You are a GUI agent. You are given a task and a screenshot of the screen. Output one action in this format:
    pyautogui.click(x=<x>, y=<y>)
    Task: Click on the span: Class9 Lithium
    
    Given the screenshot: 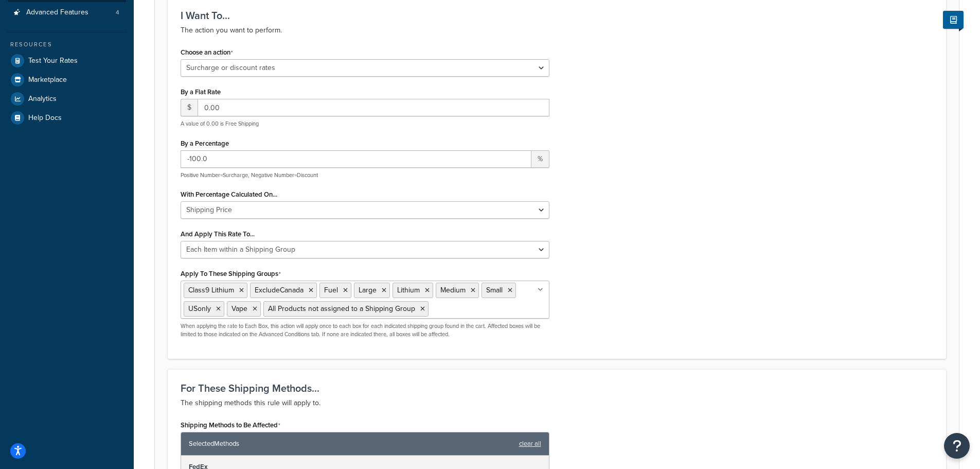 What is the action you would take?
    pyautogui.click(x=211, y=290)
    